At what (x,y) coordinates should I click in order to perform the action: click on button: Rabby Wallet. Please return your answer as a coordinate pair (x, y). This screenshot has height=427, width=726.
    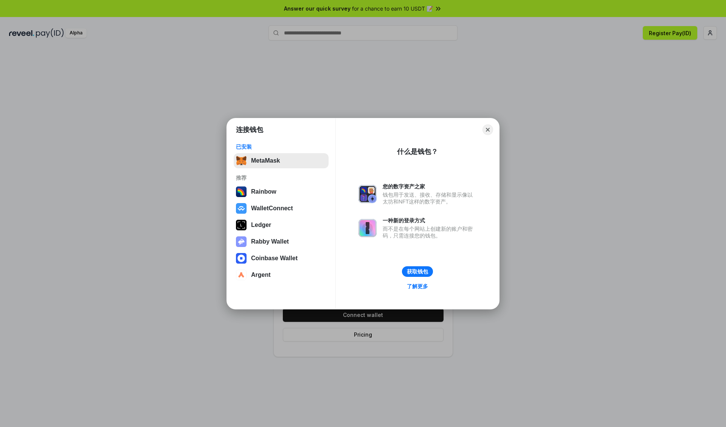
    Looking at the image, I should click on (281, 242).